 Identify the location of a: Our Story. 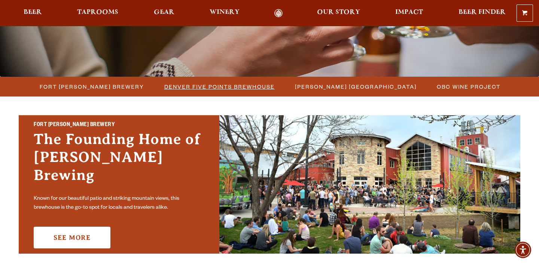
(338, 13).